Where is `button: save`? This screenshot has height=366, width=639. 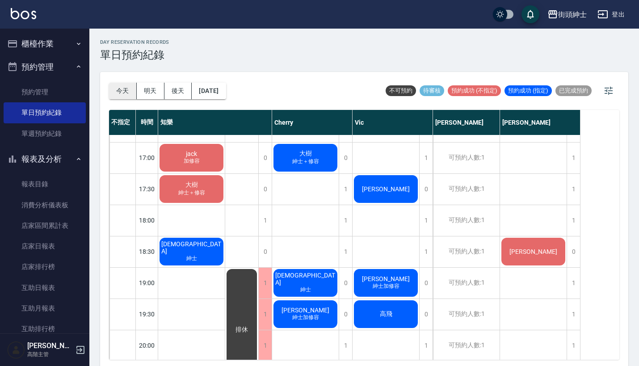
button: save is located at coordinates (530, 14).